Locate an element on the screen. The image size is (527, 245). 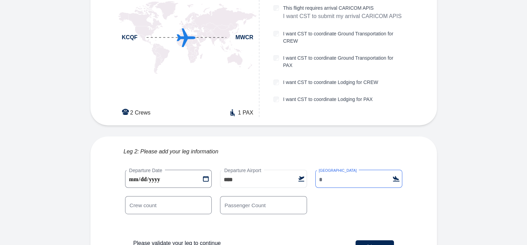
p: I want CST to submit my arrival CARICOM APIS is located at coordinates (342, 16).